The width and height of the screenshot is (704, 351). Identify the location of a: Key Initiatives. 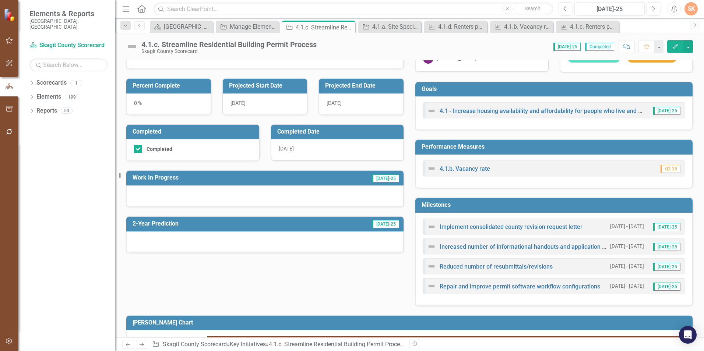
(248, 344).